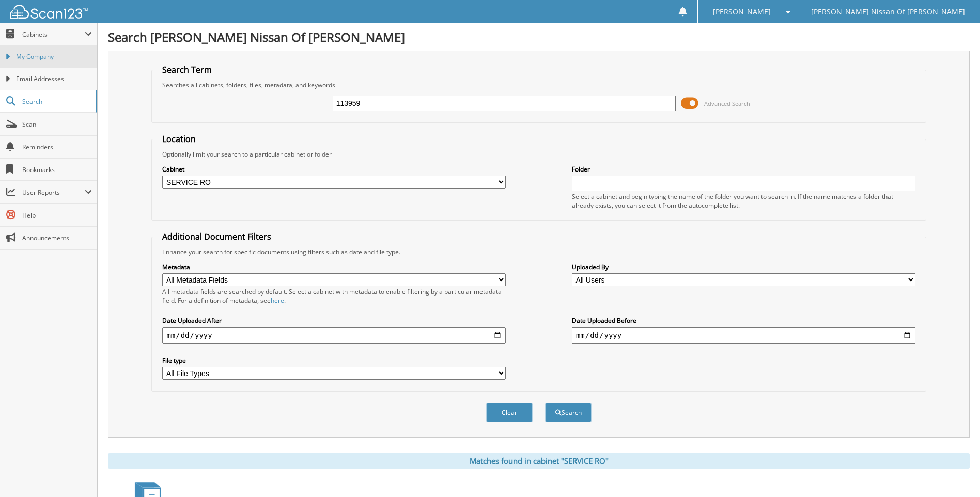  Describe the element at coordinates (744, 266) in the screenshot. I see `label: Uploaded By` at that location.